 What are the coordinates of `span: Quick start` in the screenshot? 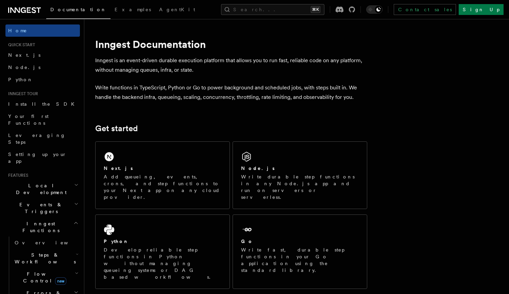 It's located at (20, 45).